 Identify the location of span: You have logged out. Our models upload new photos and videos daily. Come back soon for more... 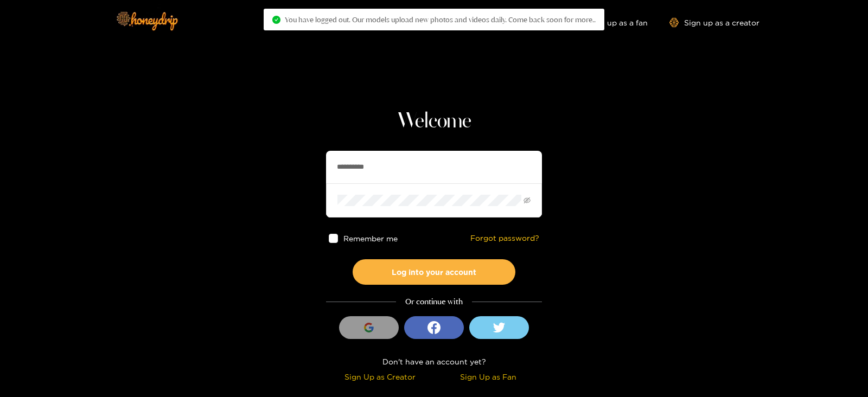
(440, 20).